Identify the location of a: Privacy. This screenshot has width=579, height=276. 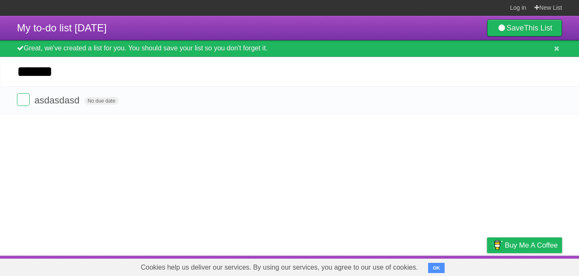
(487, 266).